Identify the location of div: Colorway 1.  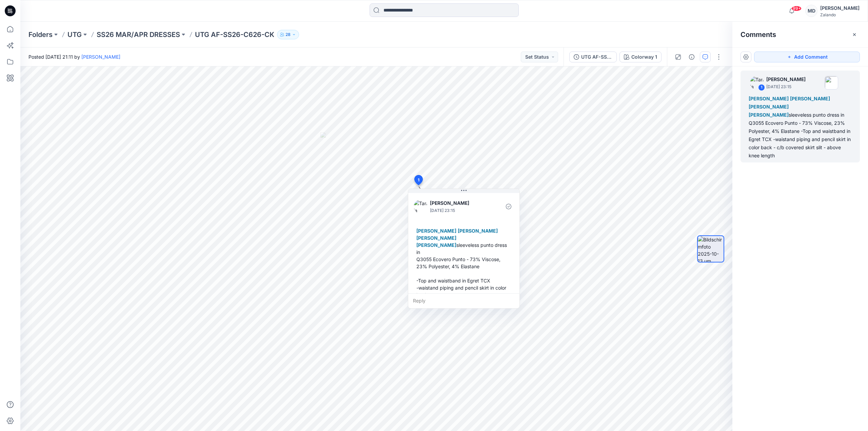
(645, 57).